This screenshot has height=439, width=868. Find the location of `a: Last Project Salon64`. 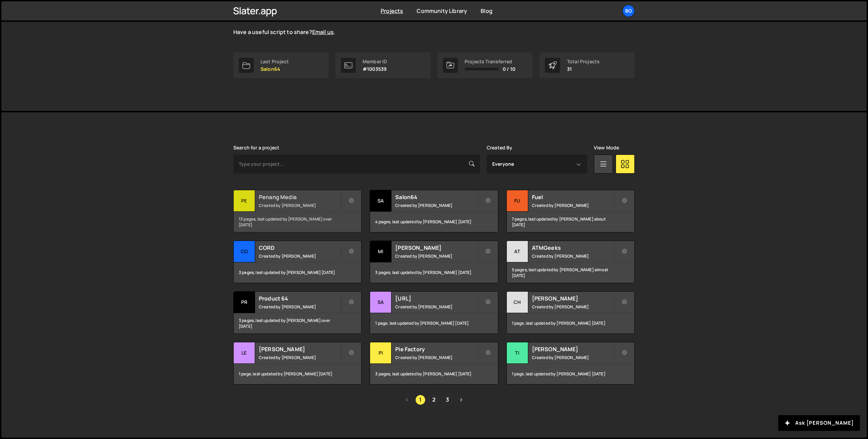

a: Last Project Salon64 is located at coordinates (281, 66).